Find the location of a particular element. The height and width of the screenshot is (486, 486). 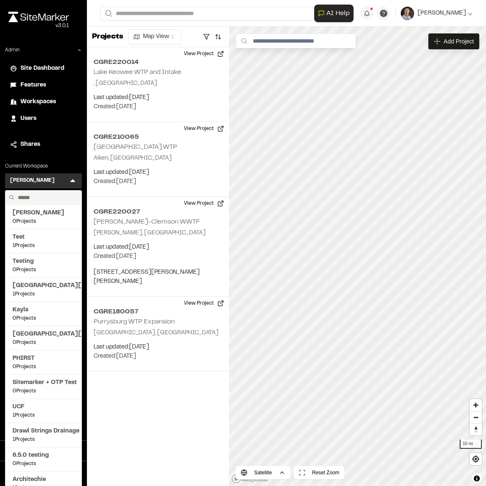

a: Test1Projects is located at coordinates (43, 241).